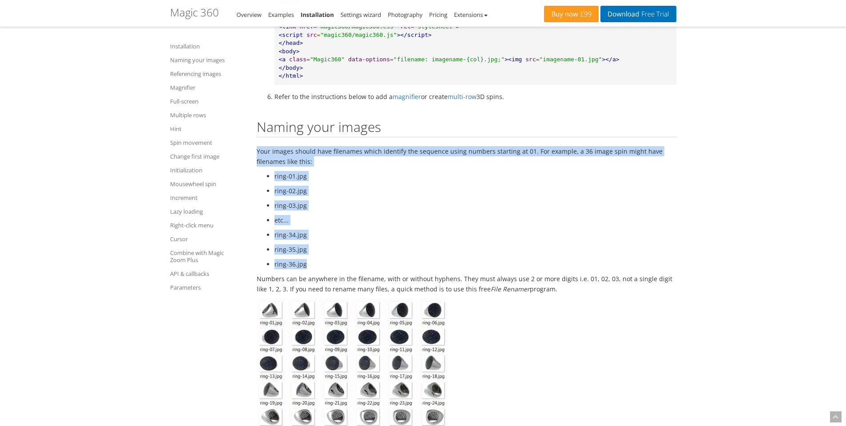 Image resolution: width=846 pixels, height=426 pixels. Describe the element at coordinates (571, 14) in the screenshot. I see `a: Buy now£99` at that location.